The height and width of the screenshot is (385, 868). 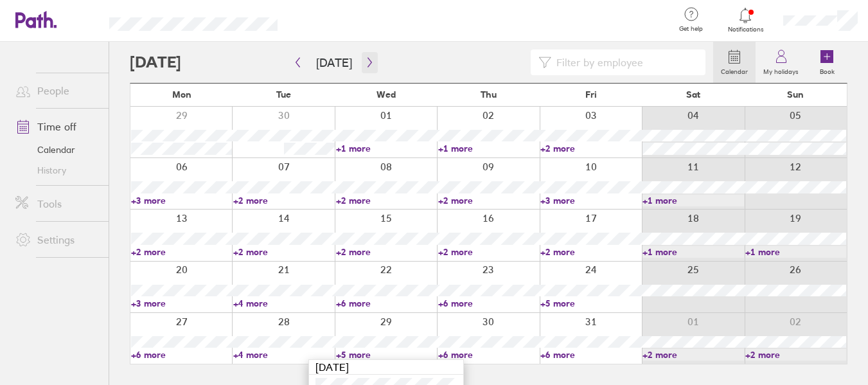 What do you see at coordinates (57, 240) in the screenshot?
I see `a: Settings` at bounding box center [57, 240].